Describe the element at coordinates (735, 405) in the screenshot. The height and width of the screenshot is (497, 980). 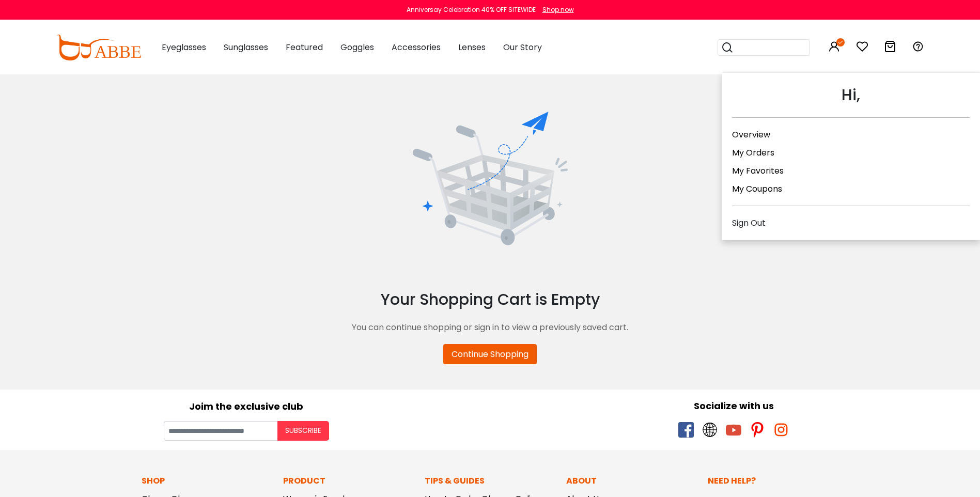
I see `div: Socialize with us` at that location.